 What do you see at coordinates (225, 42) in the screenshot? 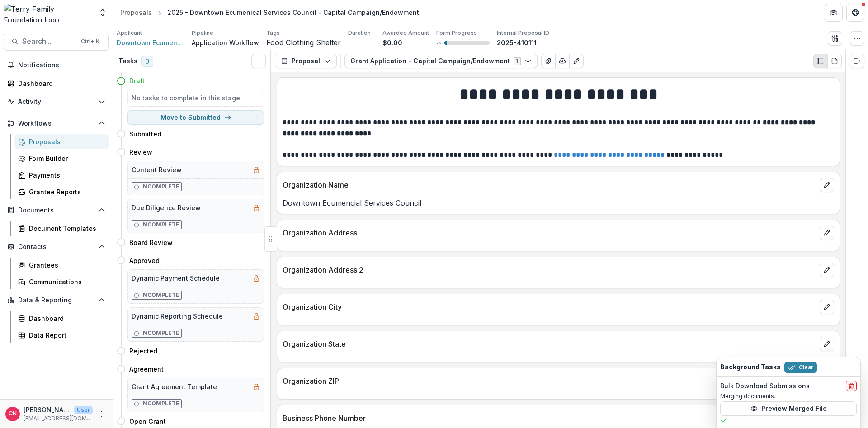
I see `p: Application Workflow` at bounding box center [225, 42].